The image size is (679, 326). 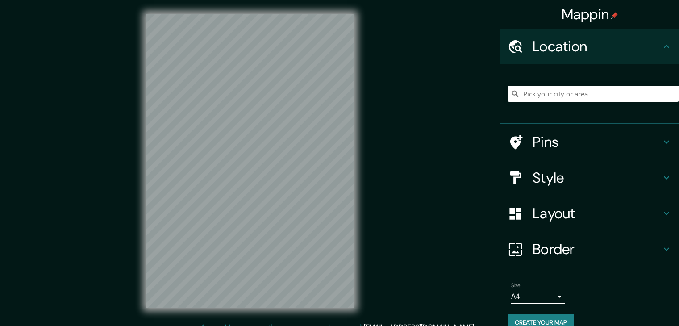 I want to click on div: Layout, so click(x=590, y=213).